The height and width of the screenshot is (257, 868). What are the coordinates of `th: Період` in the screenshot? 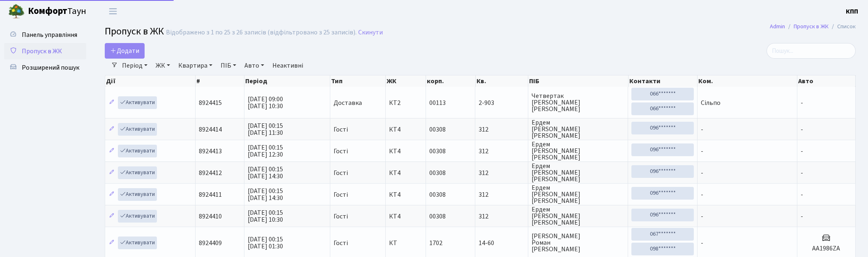 It's located at (287, 81).